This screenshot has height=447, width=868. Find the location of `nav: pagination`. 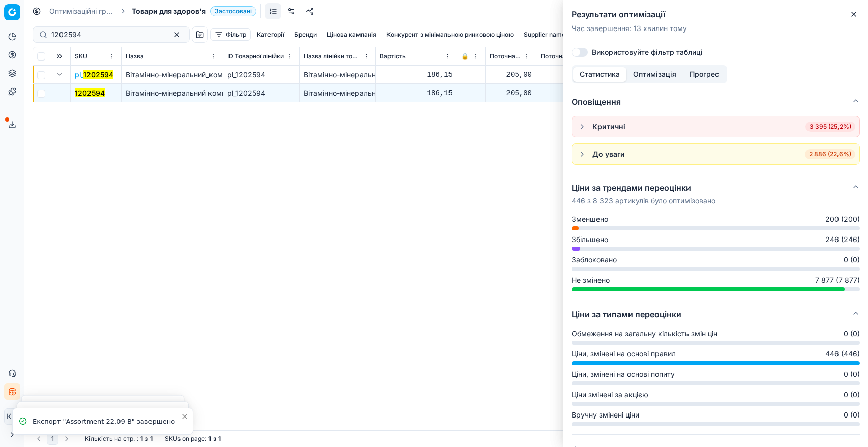

nav: pagination is located at coordinates (53, 439).